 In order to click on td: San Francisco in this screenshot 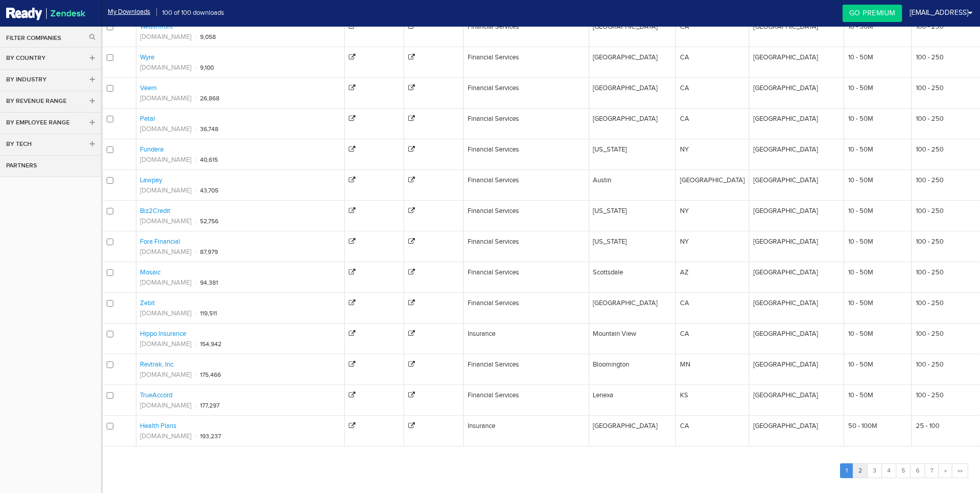, I will do `click(631, 63)`.